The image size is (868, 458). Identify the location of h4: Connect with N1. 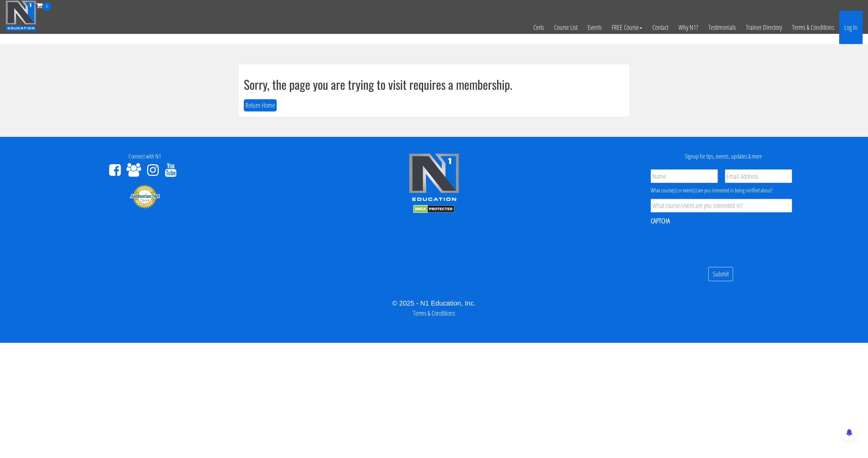
(144, 156).